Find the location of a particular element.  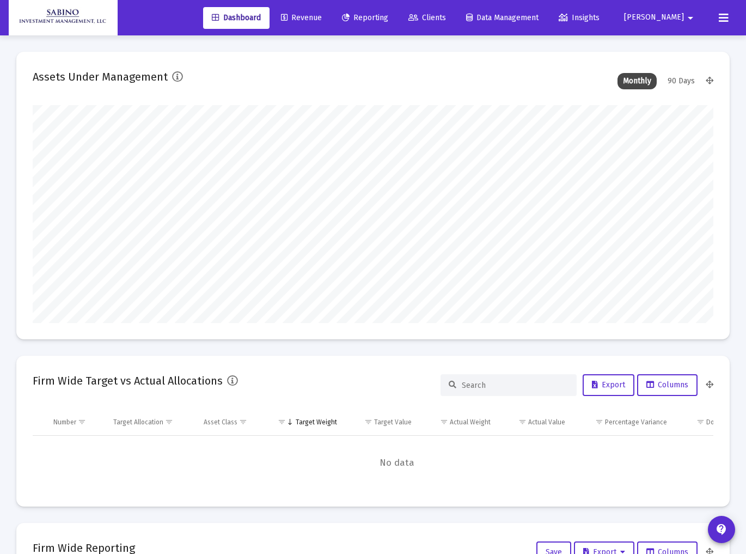

td: Column Target Allocation is located at coordinates (151, 422).